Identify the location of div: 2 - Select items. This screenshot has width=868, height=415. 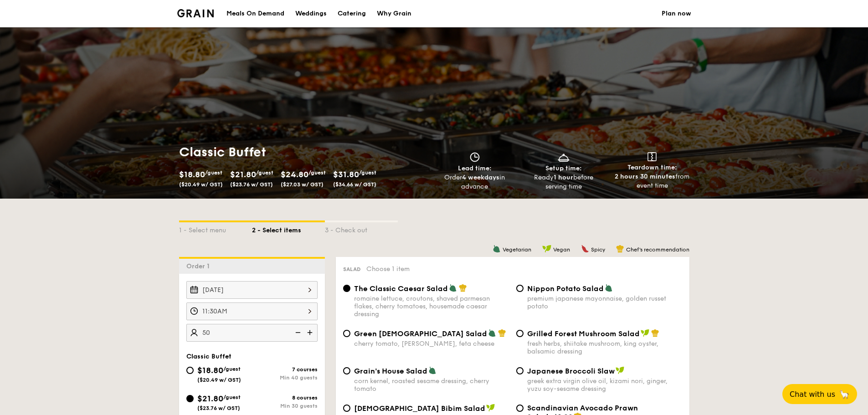
(288, 229).